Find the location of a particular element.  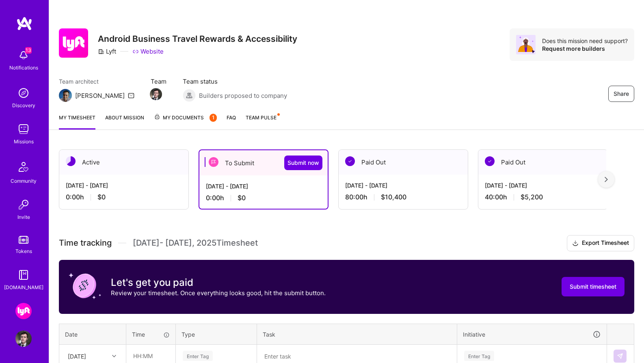

span: $10,400 is located at coordinates (393, 197).